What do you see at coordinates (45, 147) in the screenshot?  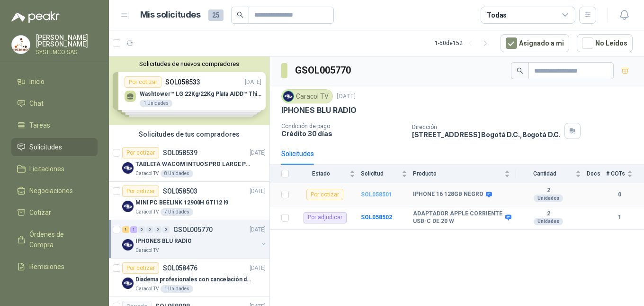 I see `span: Solicitudes` at bounding box center [45, 147].